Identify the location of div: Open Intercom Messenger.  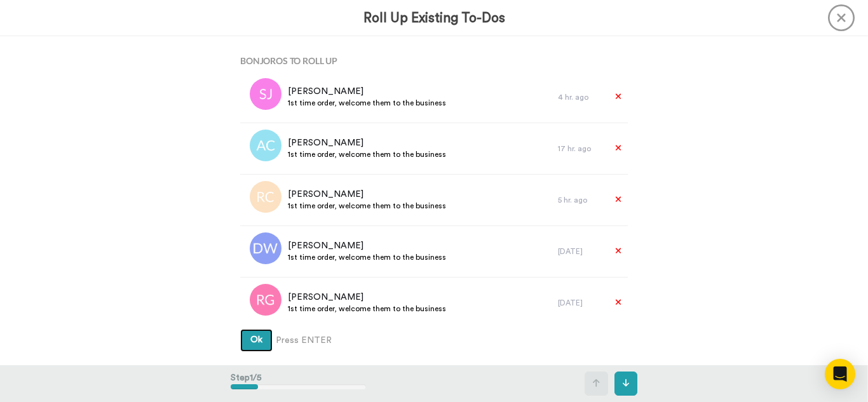
(839, 374).